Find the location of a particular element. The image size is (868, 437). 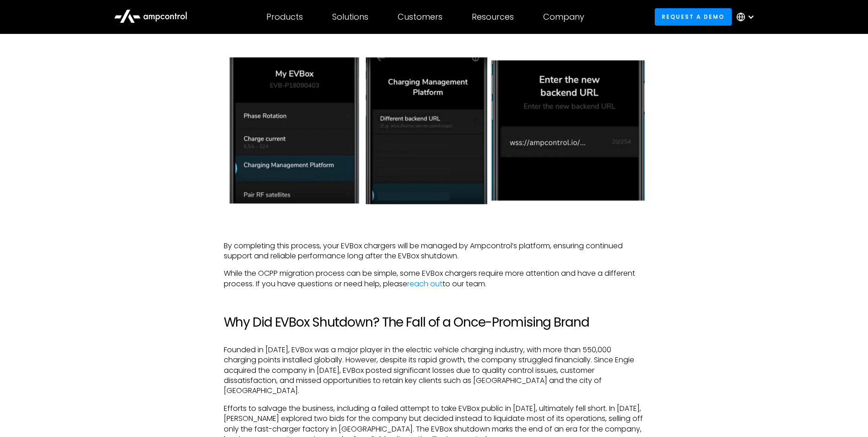

div: Solutions is located at coordinates (350, 17).